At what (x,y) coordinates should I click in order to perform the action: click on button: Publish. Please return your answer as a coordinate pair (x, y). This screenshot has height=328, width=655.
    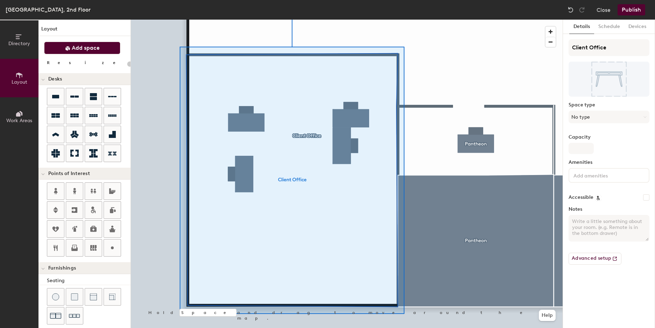
    Looking at the image, I should click on (631, 10).